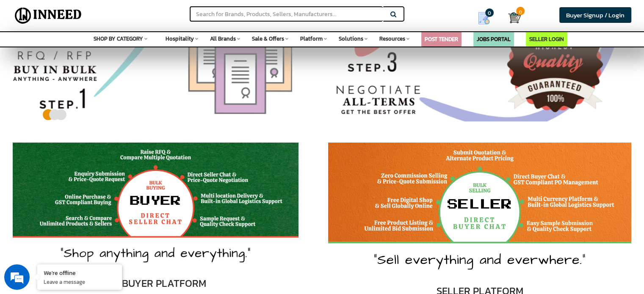  I want to click on img: logo_Zg8I0qSkbAqR2WFHt3p6CTuqpyXMFPubPcD2OT02zFN43Cy9FUNNG3NEPhM_Q1qe_.png, so click(25, 53).